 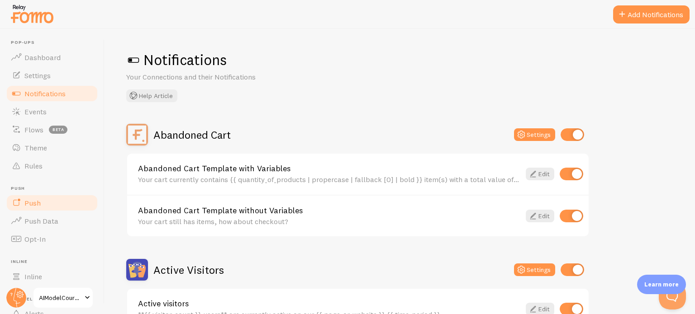 What do you see at coordinates (235, 77) in the screenshot?
I see `p: Your Connections and their Notifications` at bounding box center [235, 77].